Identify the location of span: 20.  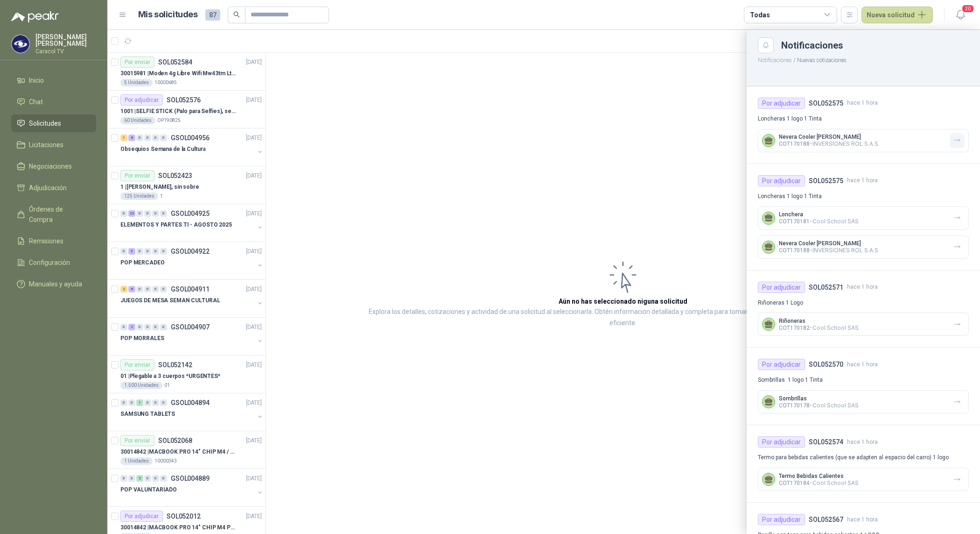
(968, 9).